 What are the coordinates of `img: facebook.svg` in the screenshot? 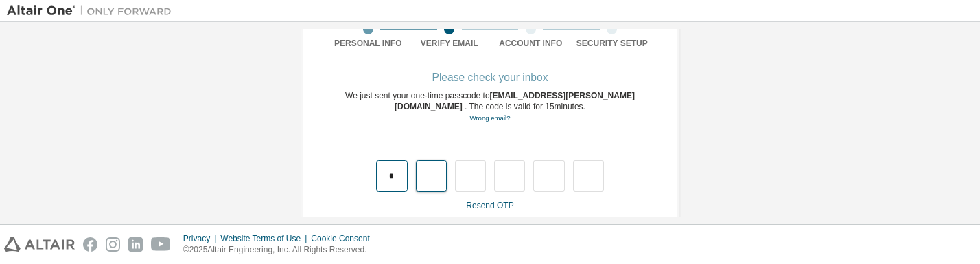 It's located at (90, 243).